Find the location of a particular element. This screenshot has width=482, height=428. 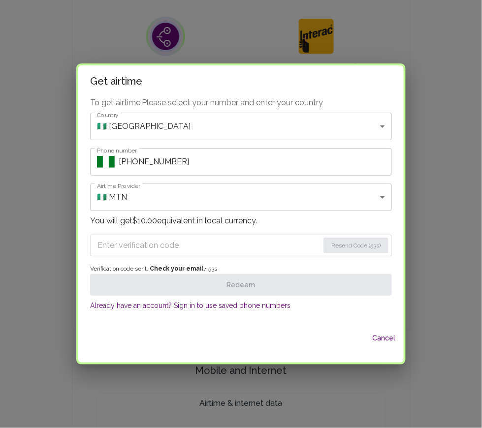

span: Verification code sent. • 53 s is located at coordinates (241, 269).